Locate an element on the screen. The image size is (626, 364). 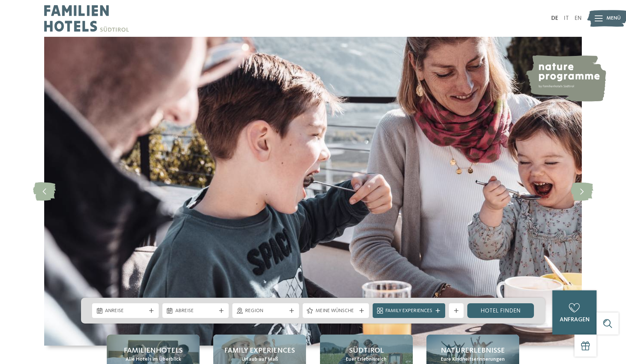
span: Abreise is located at coordinates (195, 311).